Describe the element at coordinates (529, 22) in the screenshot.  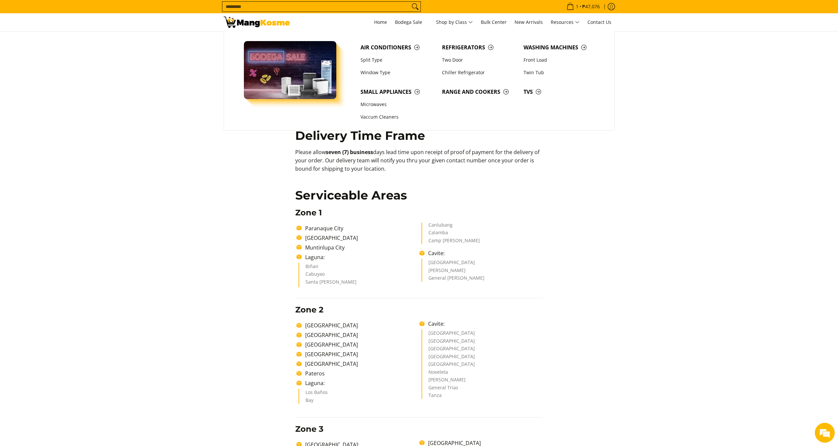
I see `span: New Arrivals` at that location.